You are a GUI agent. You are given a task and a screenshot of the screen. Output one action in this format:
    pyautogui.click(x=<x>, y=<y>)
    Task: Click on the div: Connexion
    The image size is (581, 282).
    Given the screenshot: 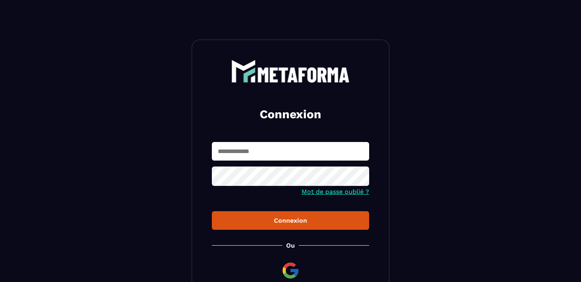 What is the action you would take?
    pyautogui.click(x=291, y=220)
    